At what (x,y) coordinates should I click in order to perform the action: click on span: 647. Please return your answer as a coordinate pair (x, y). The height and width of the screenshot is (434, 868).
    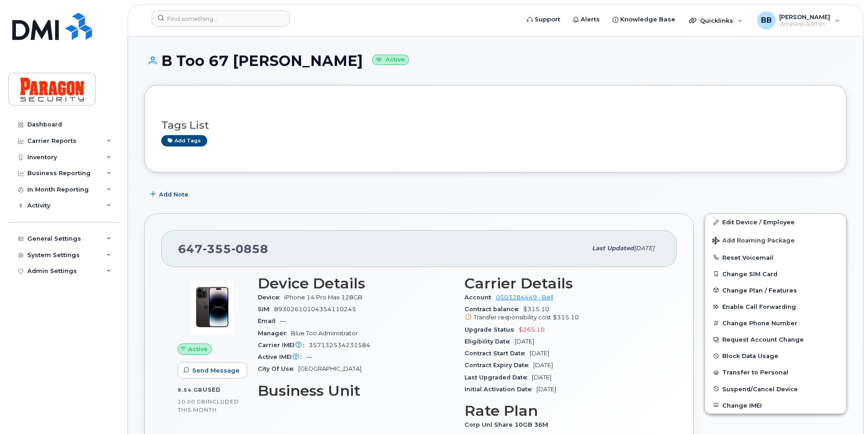
    Looking at the image, I should click on (223, 249).